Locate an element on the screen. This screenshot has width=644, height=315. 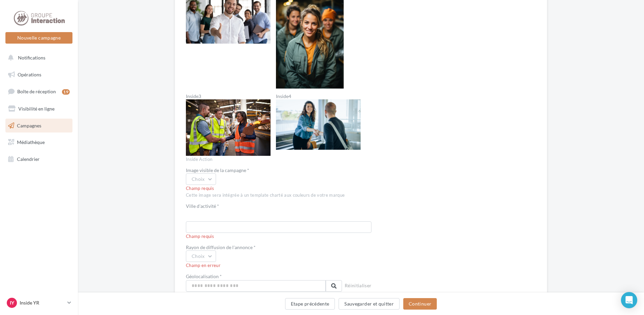
a: Boîte de réception19 is located at coordinates (39, 91).